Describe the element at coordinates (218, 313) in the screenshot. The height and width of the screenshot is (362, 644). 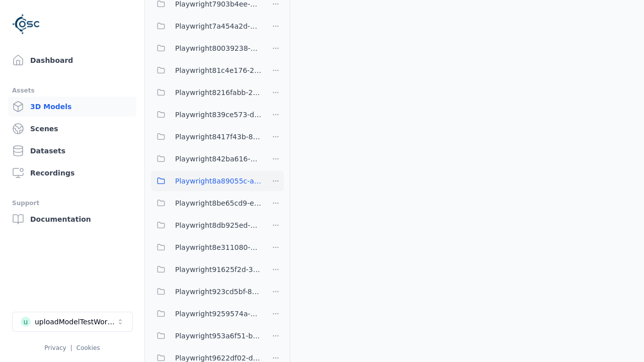
I see `span: Playwright9259574a-99d8-4589-8e4f-773eb3ccbbb2` at that location.